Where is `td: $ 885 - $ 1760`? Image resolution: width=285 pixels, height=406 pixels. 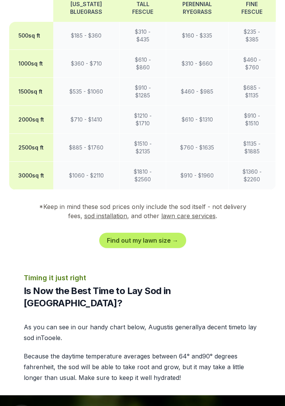
td: $ 885 - $ 1760 is located at coordinates (86, 148).